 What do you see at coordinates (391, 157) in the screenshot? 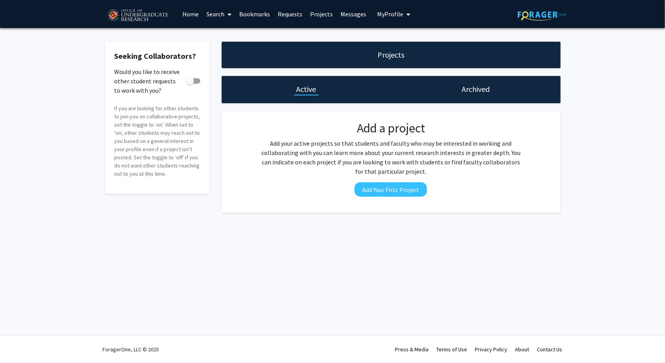
I see `p: Add your active projects so that students and faculty who may be interested in working and collab...` at bounding box center [391, 157].